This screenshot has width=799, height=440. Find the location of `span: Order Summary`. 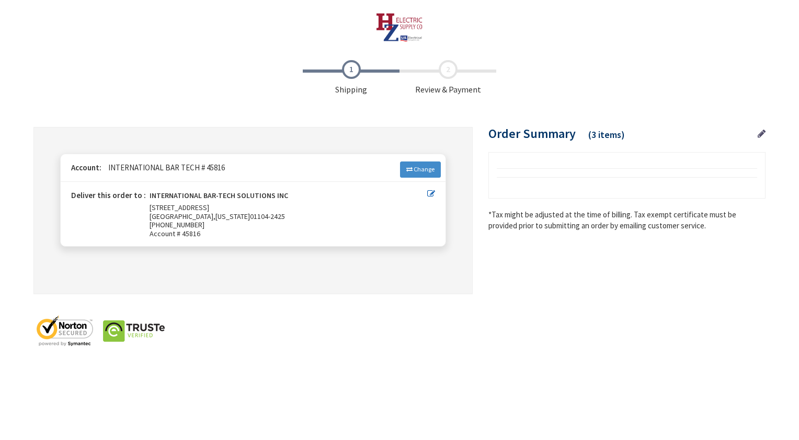

span: Order Summary is located at coordinates (532, 133).